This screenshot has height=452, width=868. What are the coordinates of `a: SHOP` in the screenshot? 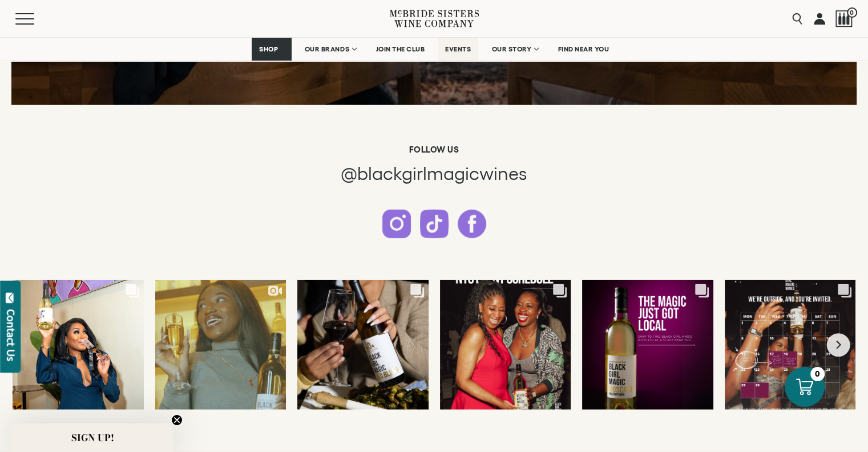 It's located at (272, 49).